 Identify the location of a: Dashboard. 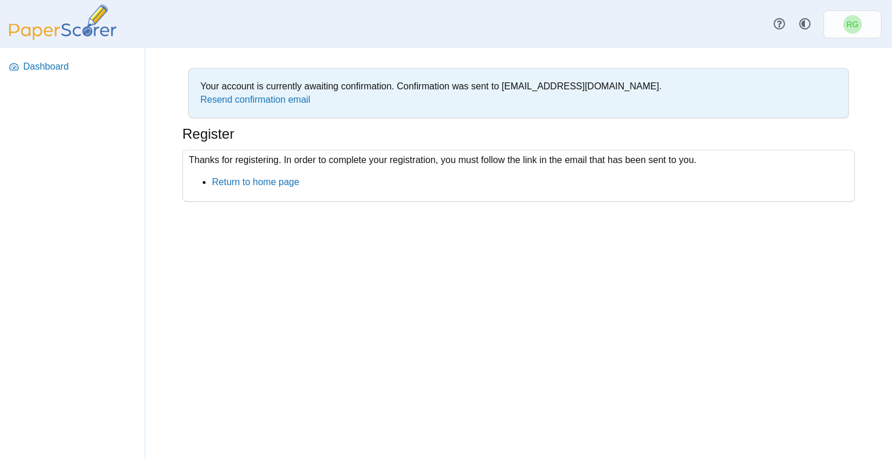
(73, 67).